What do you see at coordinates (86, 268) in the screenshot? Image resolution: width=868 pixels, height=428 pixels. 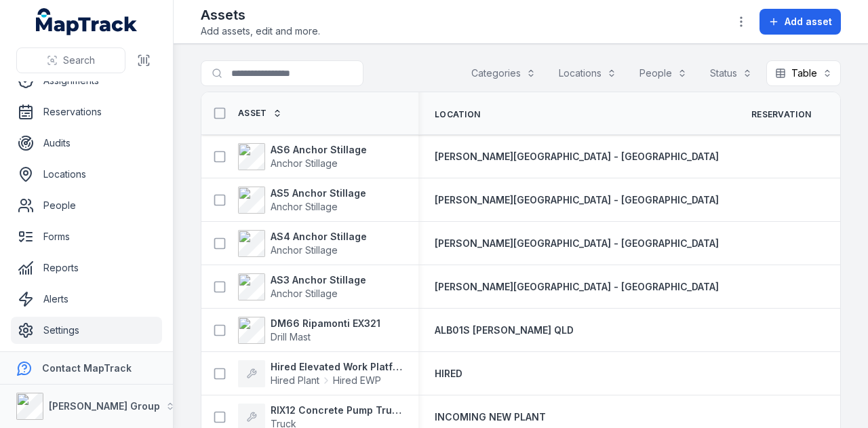 I see `a: Reports` at bounding box center [86, 268].